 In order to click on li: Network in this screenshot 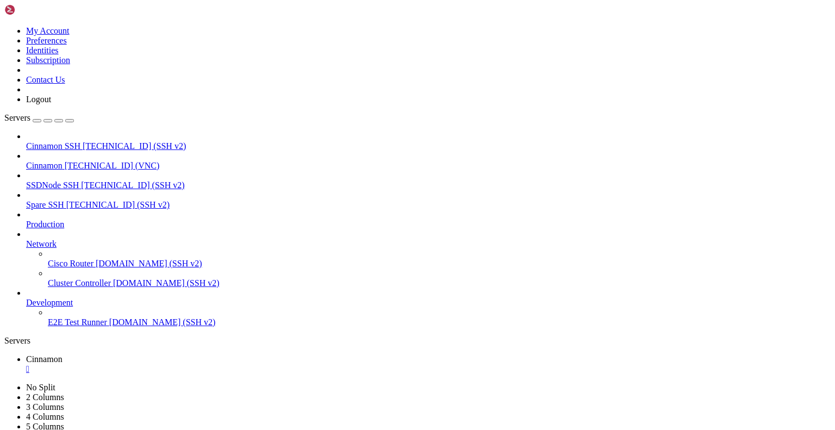, I will do `click(428, 259)`.